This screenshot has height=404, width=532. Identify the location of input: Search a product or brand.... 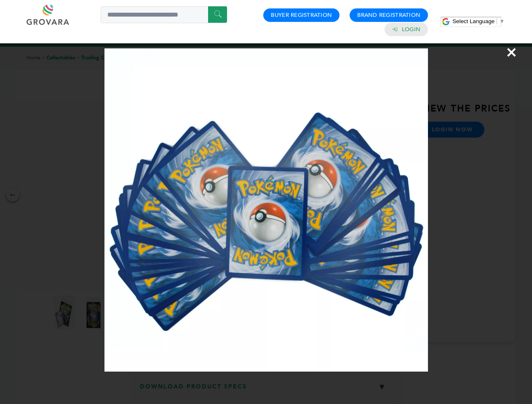
(164, 15).